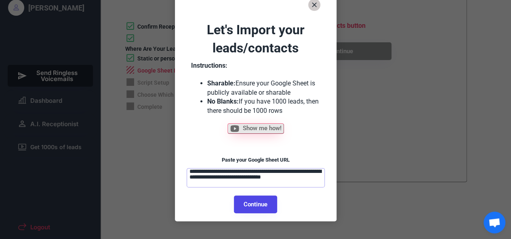  I want to click on div: Open chat, so click(494, 223).